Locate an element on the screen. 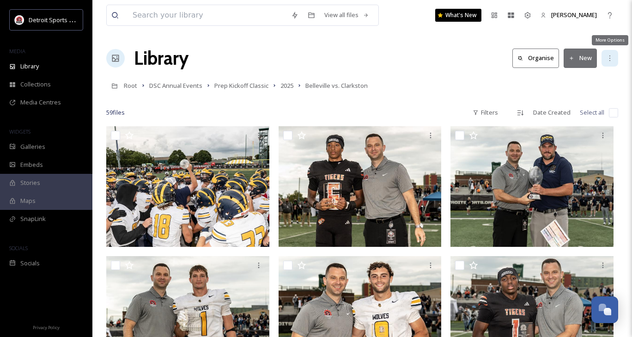 This screenshot has height=337, width=632. span: DSC Annual Events is located at coordinates (175, 85).